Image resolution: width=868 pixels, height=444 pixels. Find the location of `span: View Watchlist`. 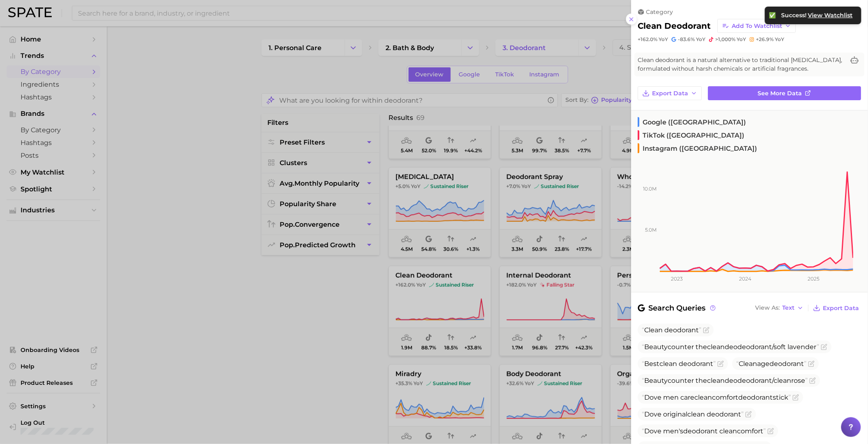

span: View Watchlist is located at coordinates (830, 15).